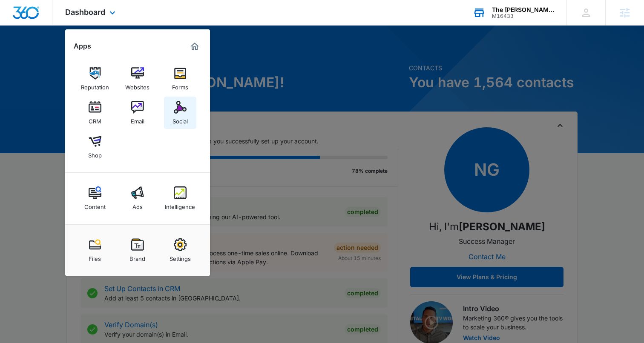 Image resolution: width=644 pixels, height=343 pixels. What do you see at coordinates (180, 79) in the screenshot?
I see `a: Forms` at bounding box center [180, 79].